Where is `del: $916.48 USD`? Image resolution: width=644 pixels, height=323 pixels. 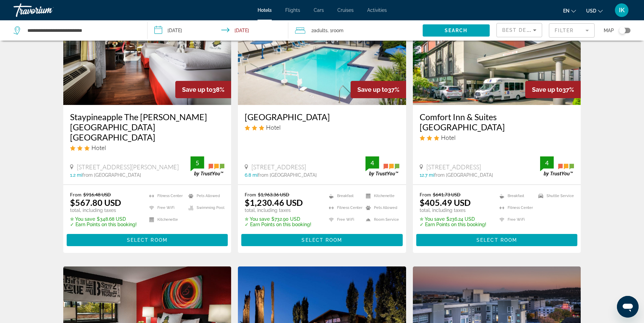
del: $916.48 USD is located at coordinates (97, 194).